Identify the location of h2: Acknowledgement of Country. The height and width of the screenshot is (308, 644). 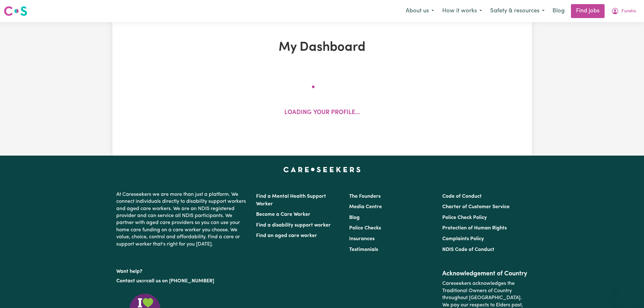
(485, 274).